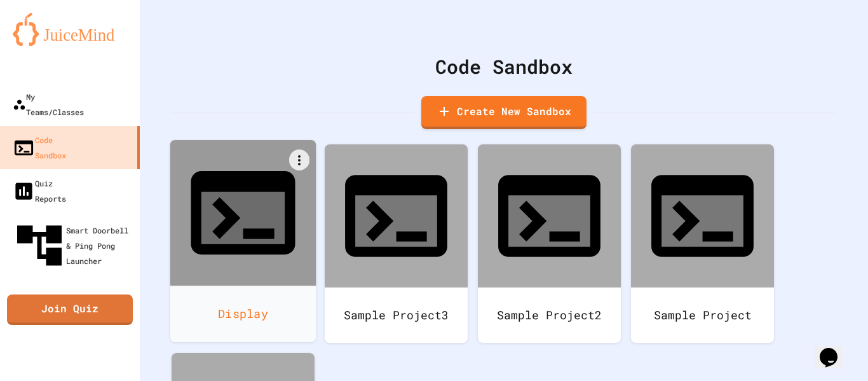  I want to click on a: Sample Project2, so click(549, 243).